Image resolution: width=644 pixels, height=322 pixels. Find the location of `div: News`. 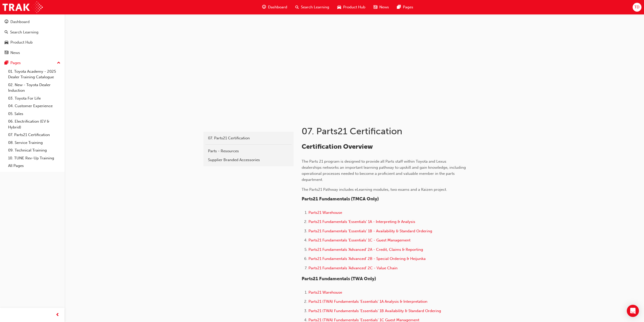

div: News is located at coordinates (15, 53).